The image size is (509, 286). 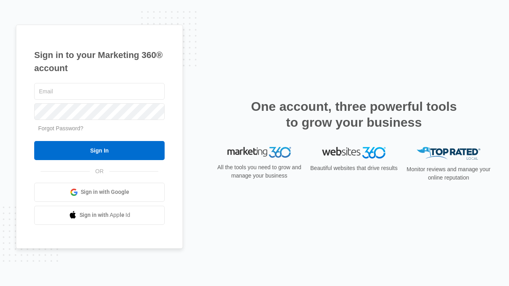 What do you see at coordinates (99, 171) in the screenshot?
I see `span: OR` at bounding box center [99, 171].